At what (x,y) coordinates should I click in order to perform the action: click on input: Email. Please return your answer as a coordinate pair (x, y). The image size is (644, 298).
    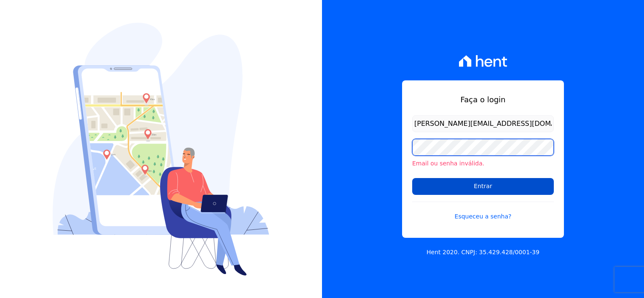
    Looking at the image, I should click on (483, 124).